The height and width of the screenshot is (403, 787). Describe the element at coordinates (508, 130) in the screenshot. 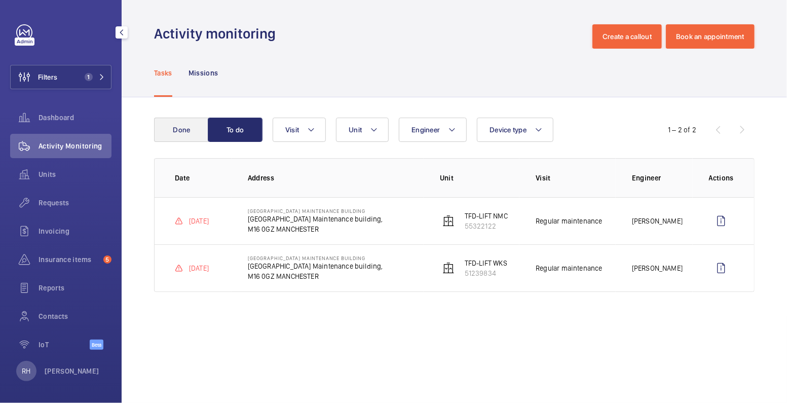

I see `span: Device type` at that location.